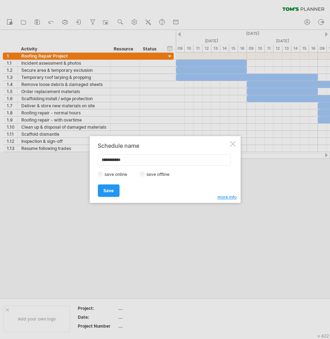  Describe the element at coordinates (160, 174) in the screenshot. I see `label: save offline` at that location.